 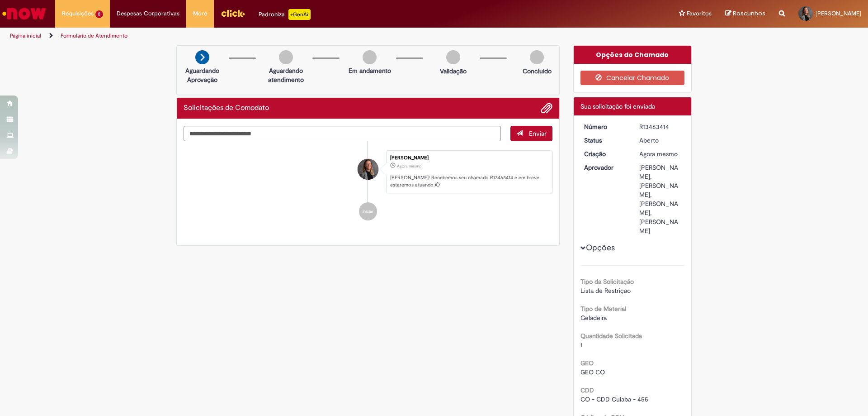 I want to click on span: Enviar, so click(x=538, y=133).